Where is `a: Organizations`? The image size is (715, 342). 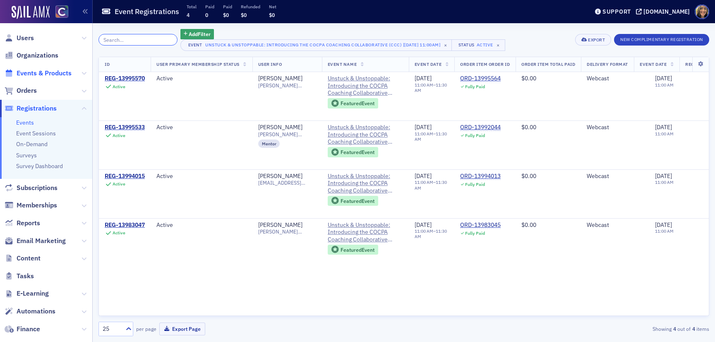
a: Organizations is located at coordinates (31, 55).